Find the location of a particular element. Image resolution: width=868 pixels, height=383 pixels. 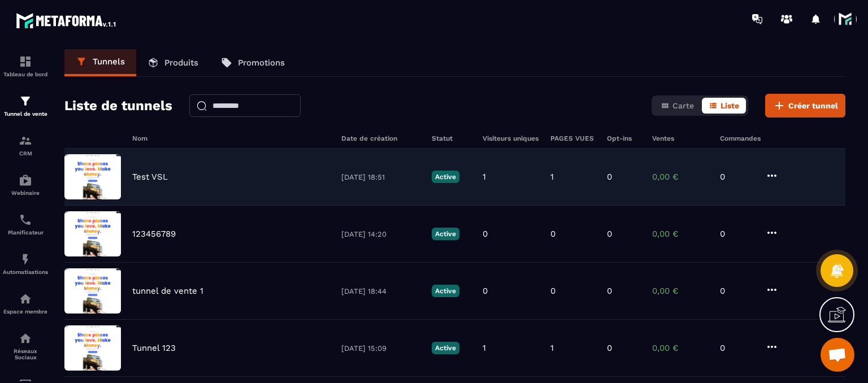

h6: Opt-ins is located at coordinates (624, 139).